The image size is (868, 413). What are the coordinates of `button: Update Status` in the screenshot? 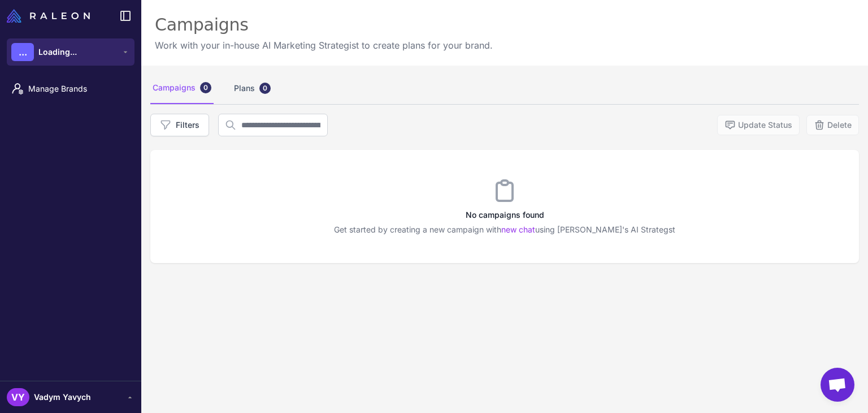 It's located at (759, 125).